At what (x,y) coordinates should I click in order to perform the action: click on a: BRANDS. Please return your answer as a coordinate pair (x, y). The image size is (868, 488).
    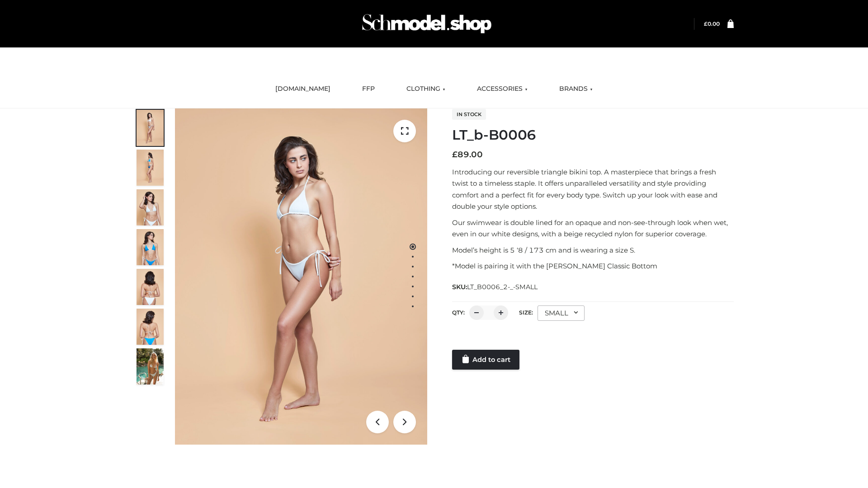
    Looking at the image, I should click on (576, 89).